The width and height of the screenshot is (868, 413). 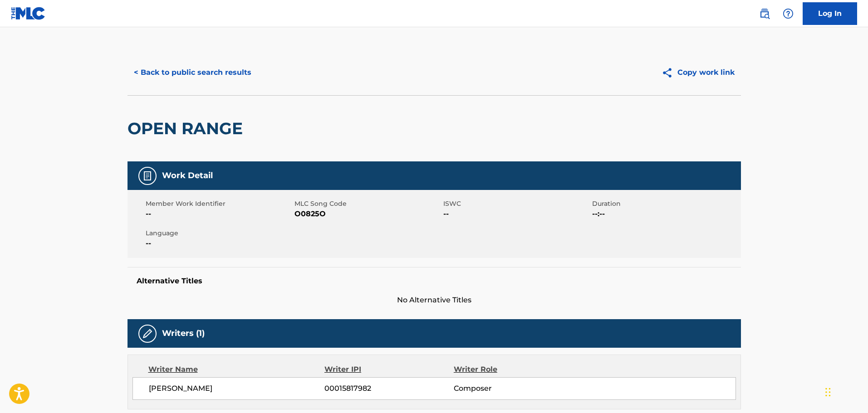 I want to click on img: Writers, so click(x=148, y=334).